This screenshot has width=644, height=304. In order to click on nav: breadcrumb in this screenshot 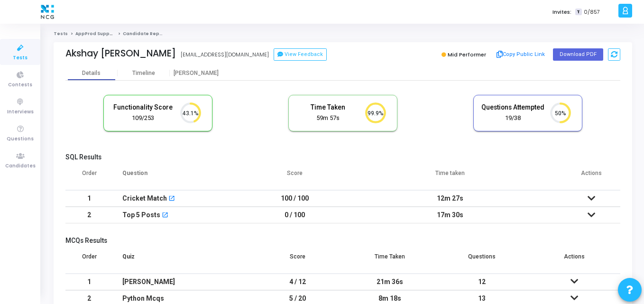, I will do `click(343, 33)`.